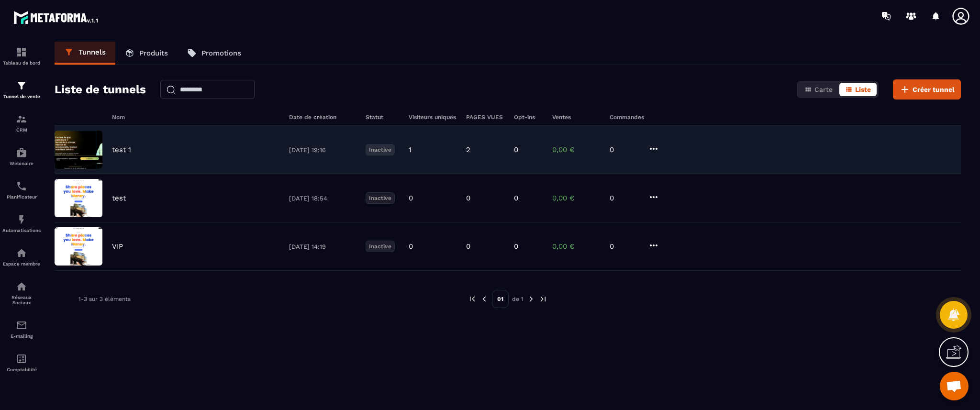 The height and width of the screenshot is (410, 980). Describe the element at coordinates (22, 300) in the screenshot. I see `p: Réseaux Sociaux` at that location.